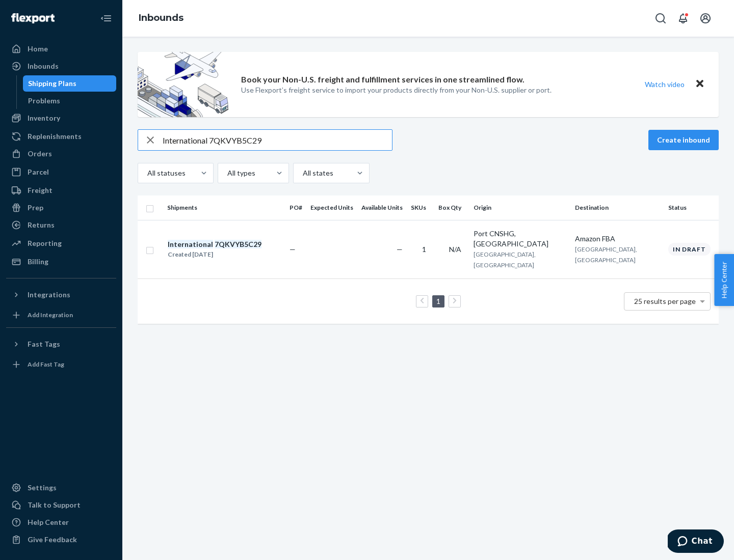 Image resolution: width=734 pixels, height=560 pixels. What do you see at coordinates (52, 84) in the screenshot?
I see `div: Shipping Plans` at bounding box center [52, 84].